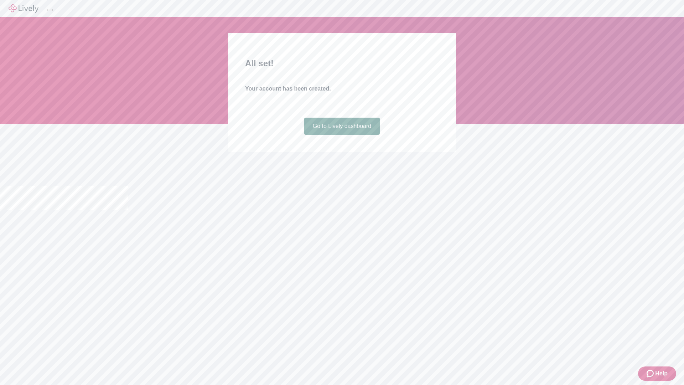  What do you see at coordinates (342, 126) in the screenshot?
I see `a: Go to Lively dashboard` at bounding box center [342, 126].